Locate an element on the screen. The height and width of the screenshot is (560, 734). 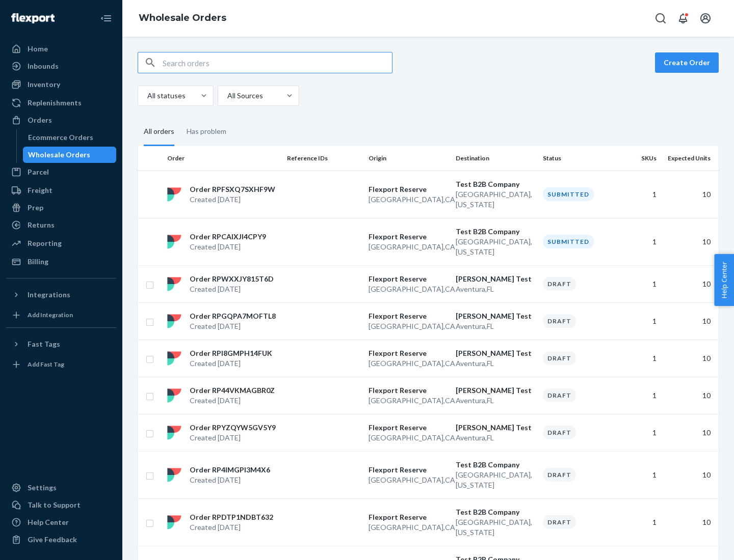
a: Replenishments is located at coordinates (61, 103).